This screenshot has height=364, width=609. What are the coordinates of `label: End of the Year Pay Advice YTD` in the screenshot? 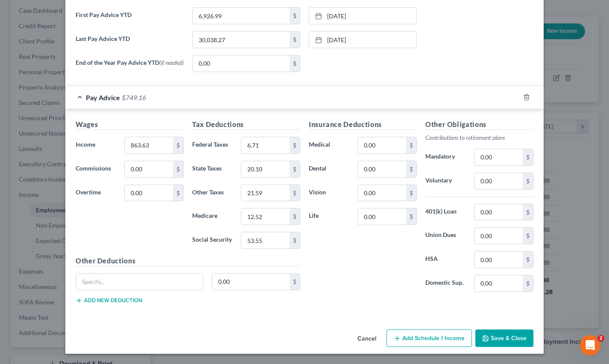 It's located at (130, 67).